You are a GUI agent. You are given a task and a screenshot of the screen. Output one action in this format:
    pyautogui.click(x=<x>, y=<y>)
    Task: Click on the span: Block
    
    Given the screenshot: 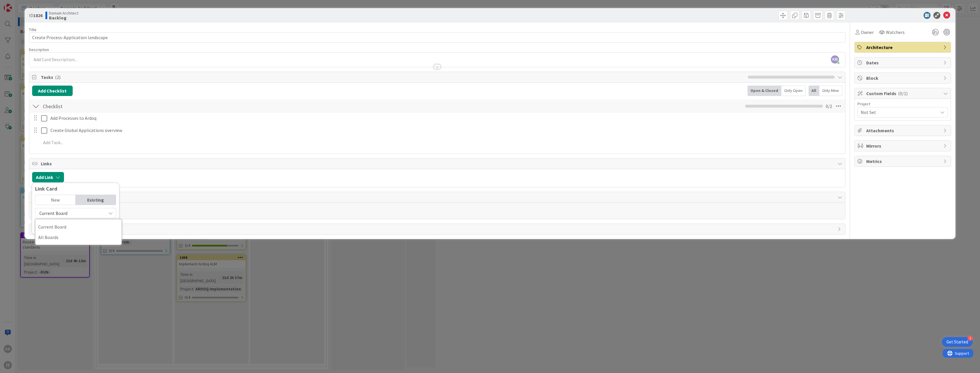 What is the action you would take?
    pyautogui.click(x=903, y=78)
    